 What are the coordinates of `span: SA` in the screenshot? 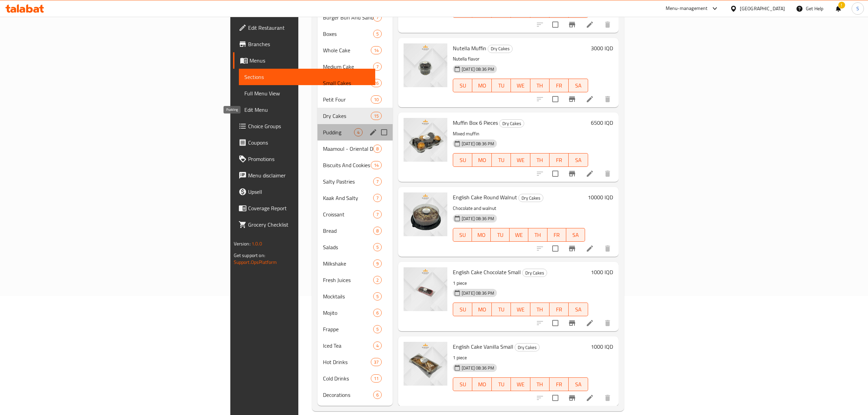 It's located at (579, 310).